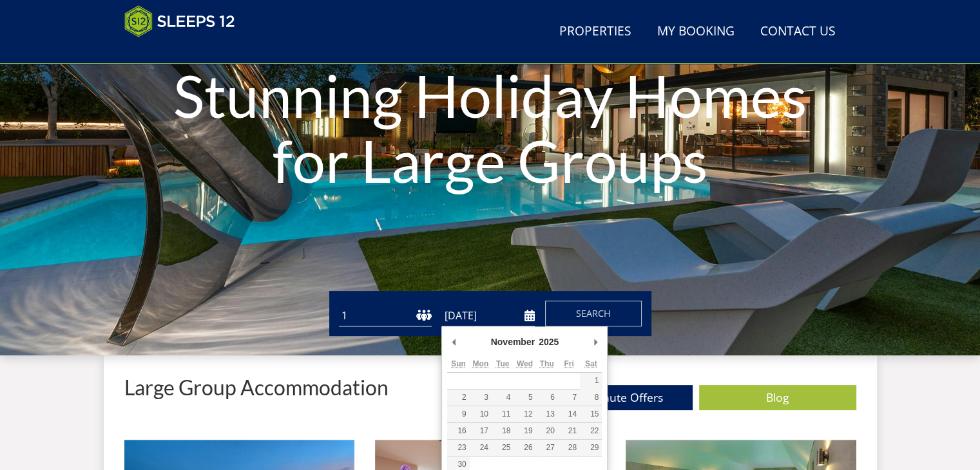 This screenshot has width=980, height=470. I want to click on button: 17, so click(481, 431).